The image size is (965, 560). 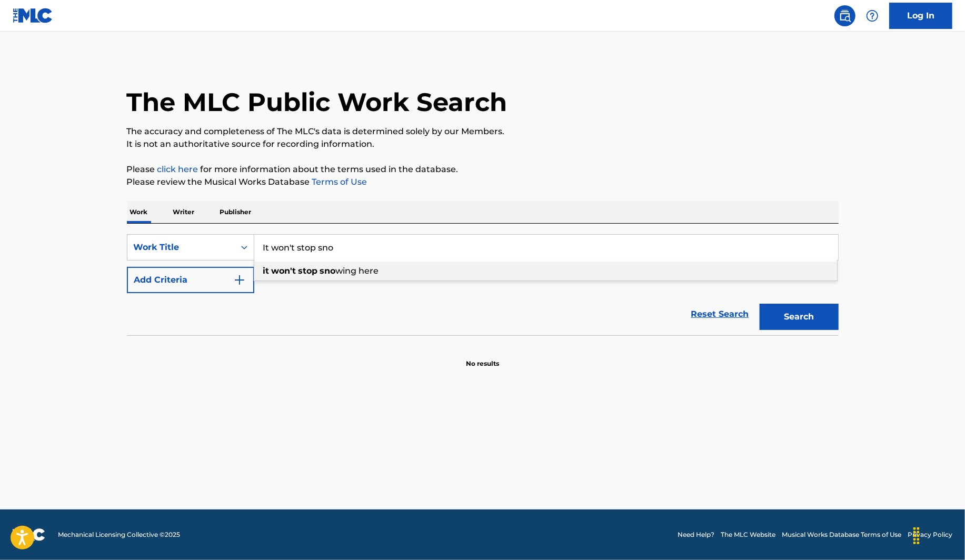 What do you see at coordinates (916, 535) in the screenshot?
I see `div: Drag` at bounding box center [916, 535].